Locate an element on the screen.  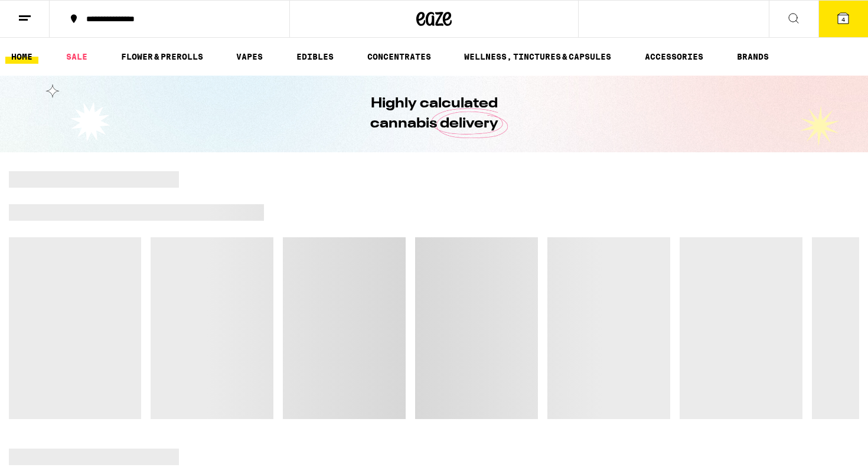
a: FLOWER & PREROLLS is located at coordinates (162, 56).